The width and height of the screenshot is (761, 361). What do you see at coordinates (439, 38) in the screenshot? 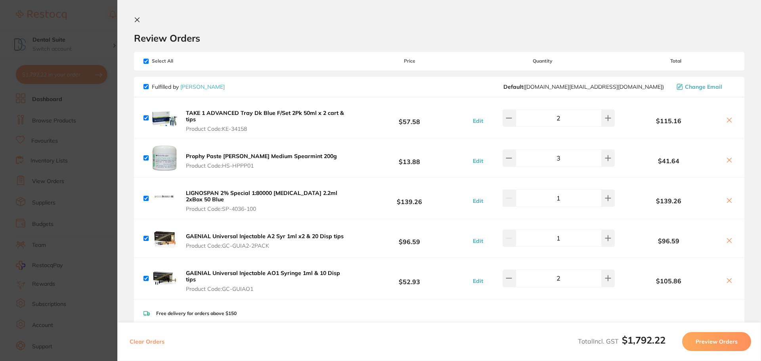
I see `h2: Review Orders` at bounding box center [439, 38].